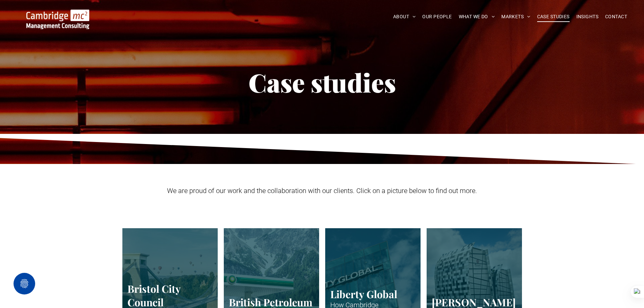 The height and width of the screenshot is (308, 644). Describe the element at coordinates (476, 16) in the screenshot. I see `a: WHAT WE DO` at that location.